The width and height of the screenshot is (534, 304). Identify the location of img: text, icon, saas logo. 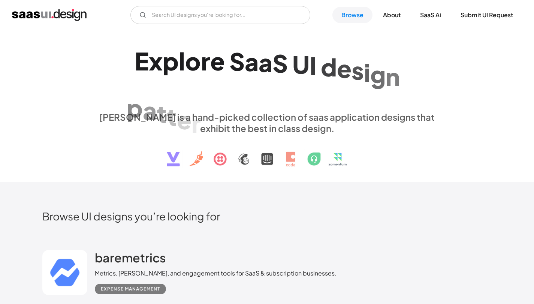
(267, 153).